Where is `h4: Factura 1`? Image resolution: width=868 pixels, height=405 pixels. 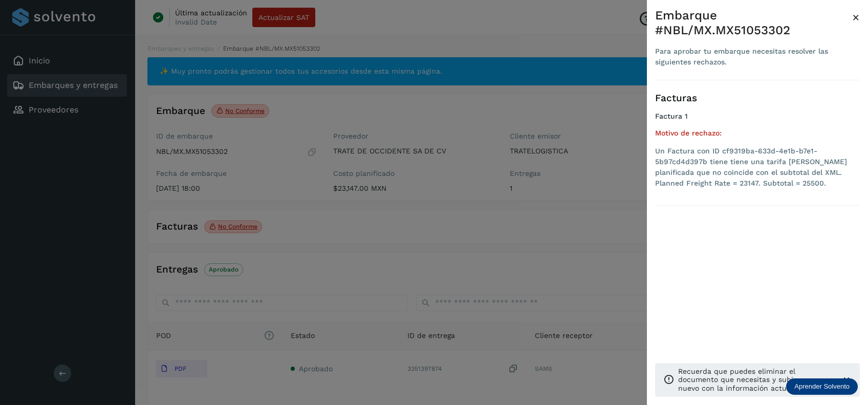 h4: Factura 1 is located at coordinates (758, 116).